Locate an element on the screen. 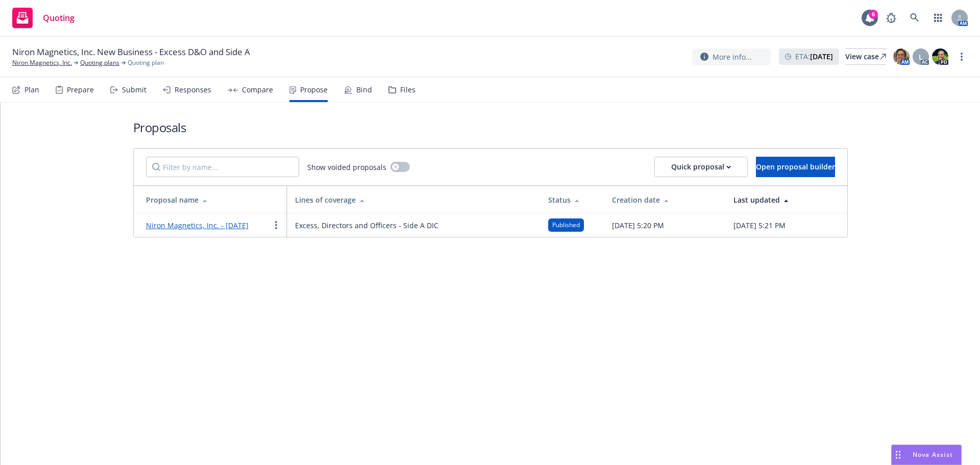 The image size is (980, 465). span: Niron Magnetics, Inc. New Business - Excess D&O and Side A is located at coordinates (131, 52).